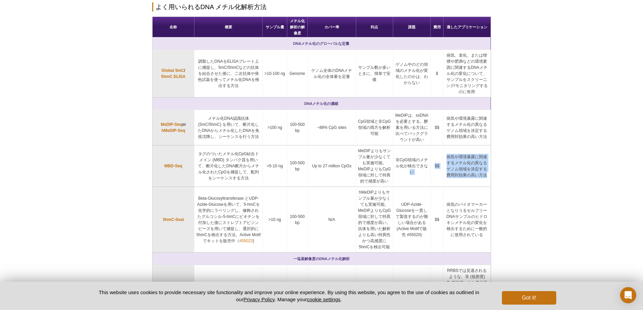  Describe the element at coordinates (275, 166) in the screenshot. I see `td: >5‑10 ng` at that location.